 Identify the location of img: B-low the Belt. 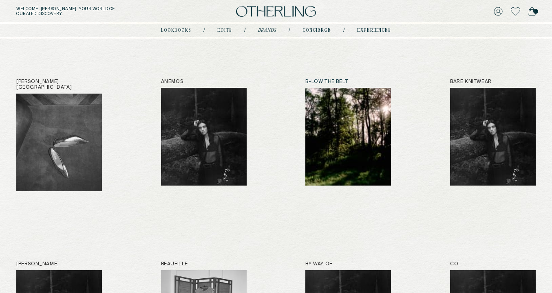
(348, 137).